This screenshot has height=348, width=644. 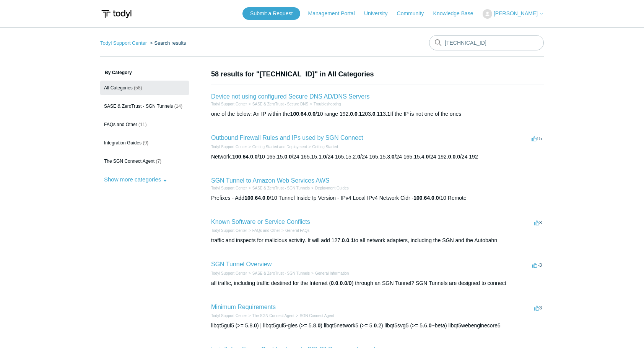 What do you see at coordinates (116, 14) in the screenshot?
I see `img: Todyl Support Center Help Center home page` at bounding box center [116, 14].